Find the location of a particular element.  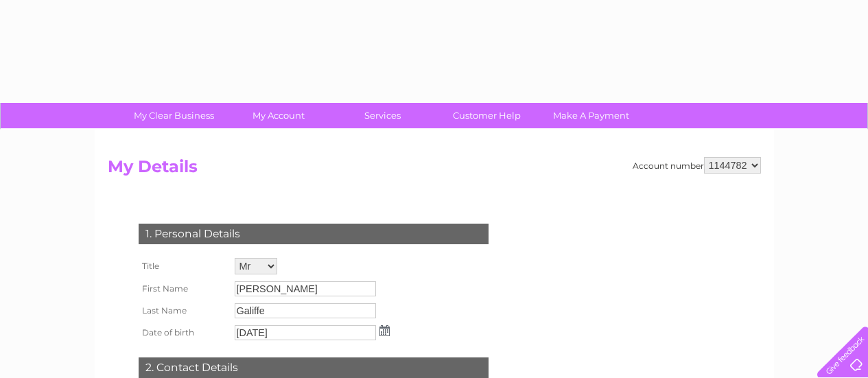

h2: My Details is located at coordinates (435, 170).